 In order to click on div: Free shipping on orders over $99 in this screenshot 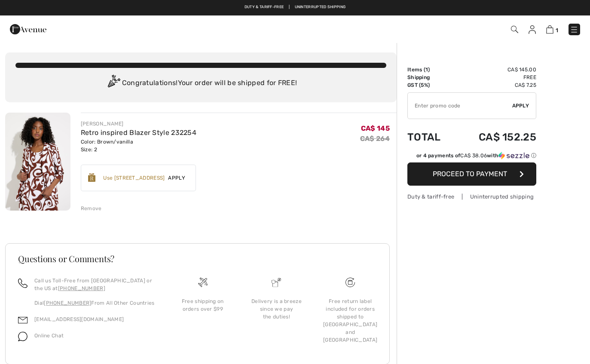, I will do `click(203, 305)`.